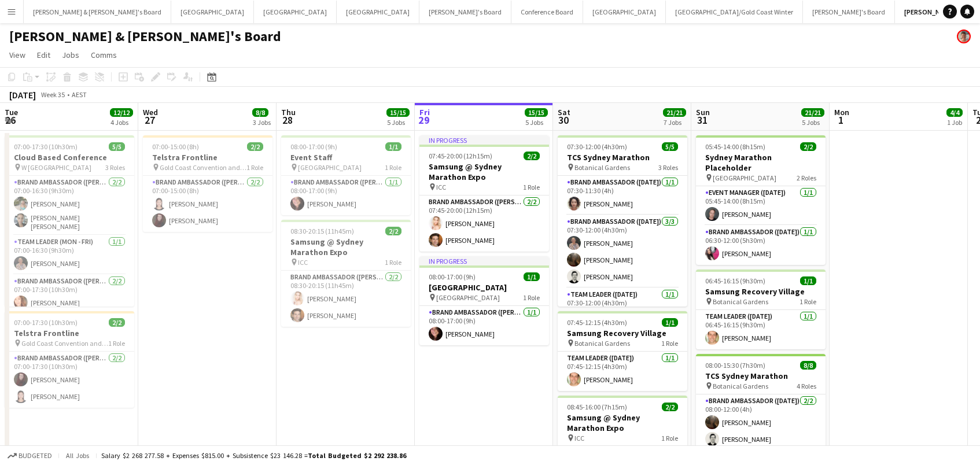 Image resolution: width=980 pixels, height=465 pixels. Describe the element at coordinates (597, 322) in the screenshot. I see `span: 07:45-12:15 (4h30m)` at that location.